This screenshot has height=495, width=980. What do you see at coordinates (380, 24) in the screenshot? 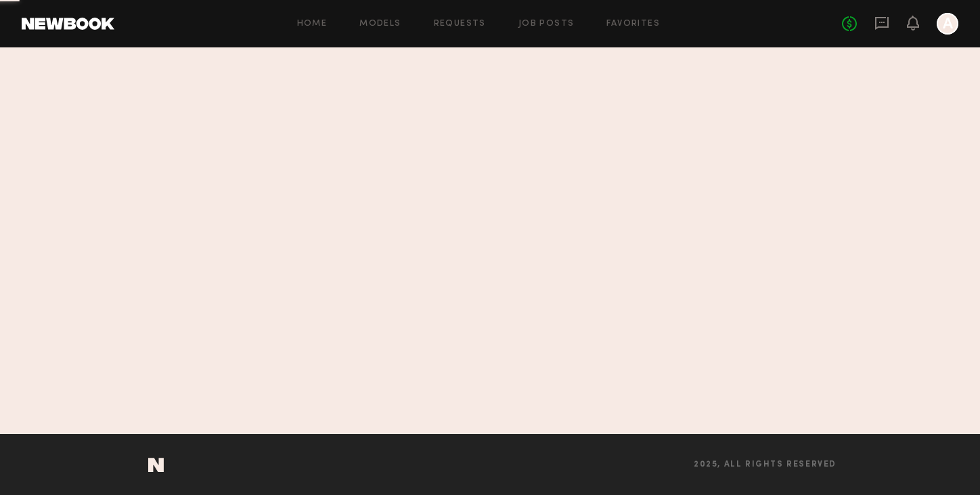
I see `a: Models` at bounding box center [380, 24].